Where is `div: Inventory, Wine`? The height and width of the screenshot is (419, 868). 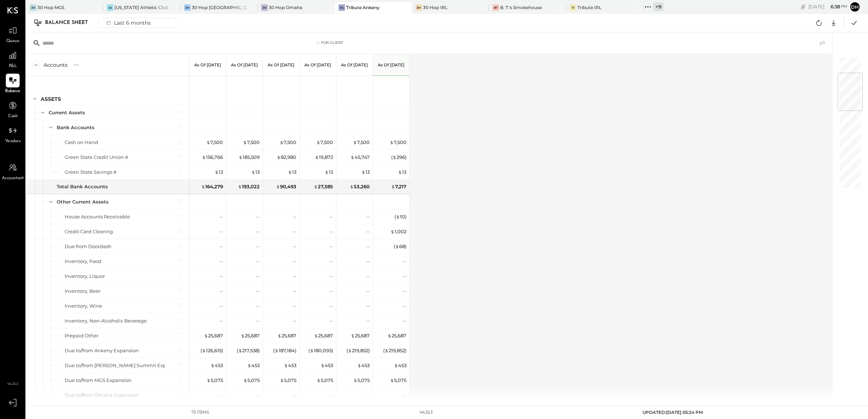
div: Inventory, Wine is located at coordinates (83, 306).